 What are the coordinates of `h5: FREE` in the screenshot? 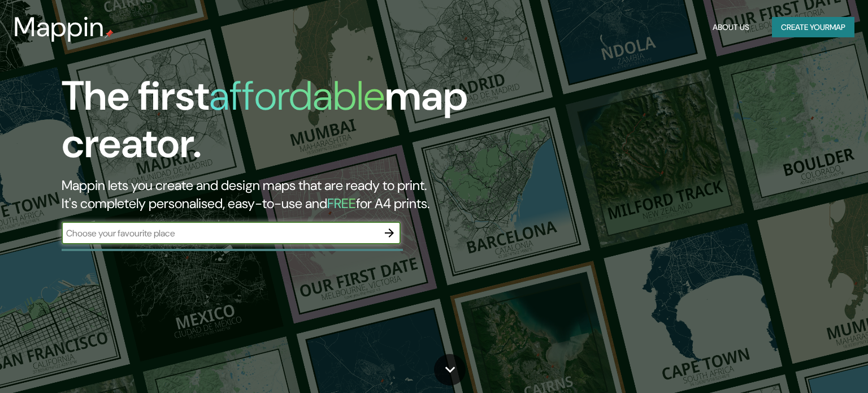 It's located at (341, 203).